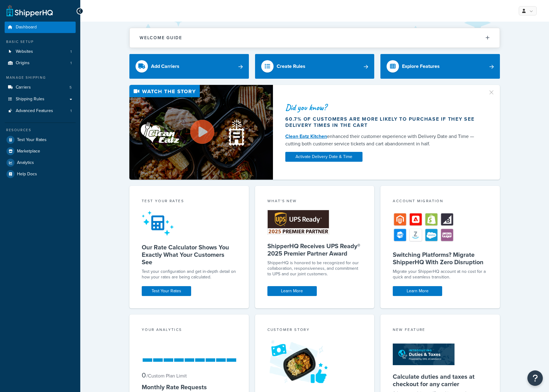  What do you see at coordinates (40, 51) in the screenshot?
I see `li: Websites` at bounding box center [40, 51].